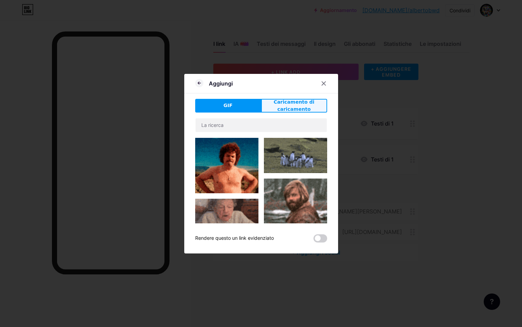  I want to click on div: Aggiungi, so click(221, 83).